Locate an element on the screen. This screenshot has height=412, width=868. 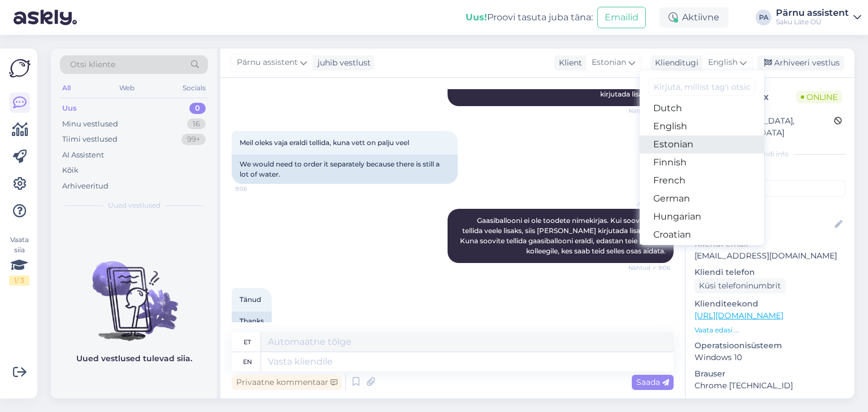
div: Pärnu assistent is located at coordinates (812, 13).